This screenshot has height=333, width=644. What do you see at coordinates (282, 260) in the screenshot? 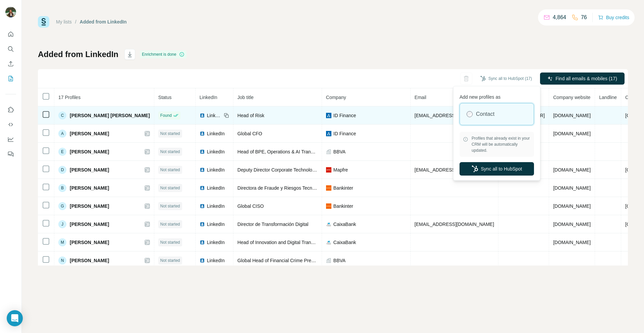
I see `span: Global Head of Financial Crime Prevention` at bounding box center [282, 260].